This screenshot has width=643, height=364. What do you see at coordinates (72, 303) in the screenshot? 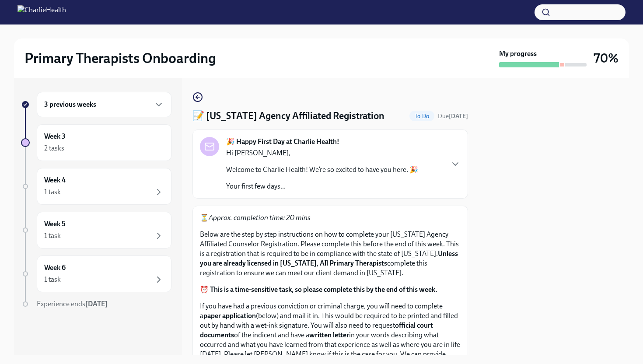
I see `span: Experience ends` at bounding box center [72, 303].